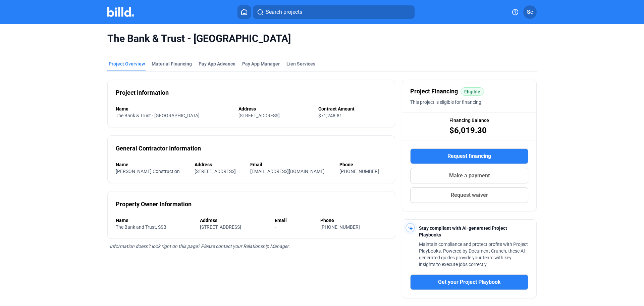 The image size is (644, 306). I want to click on button: Get your Project Playbook, so click(469, 282).